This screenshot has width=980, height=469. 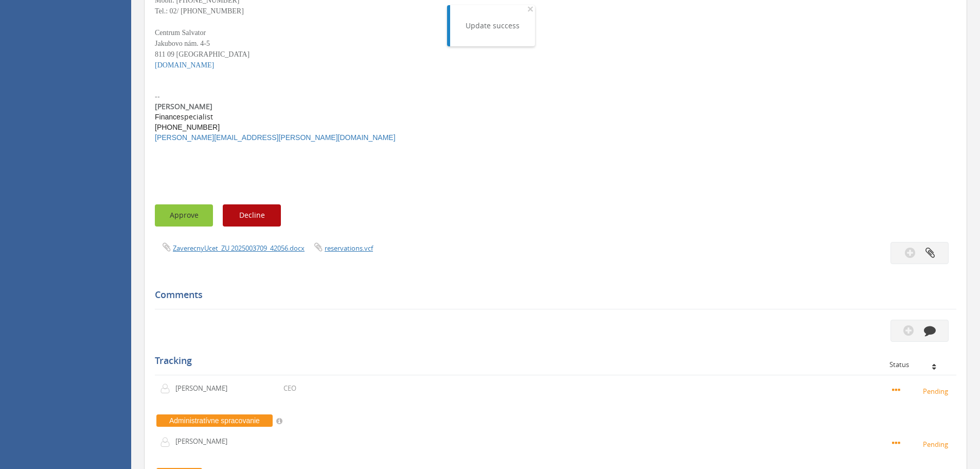 What do you see at coordinates (552, 295) in the screenshot?
I see `h5: Comments` at bounding box center [552, 295].